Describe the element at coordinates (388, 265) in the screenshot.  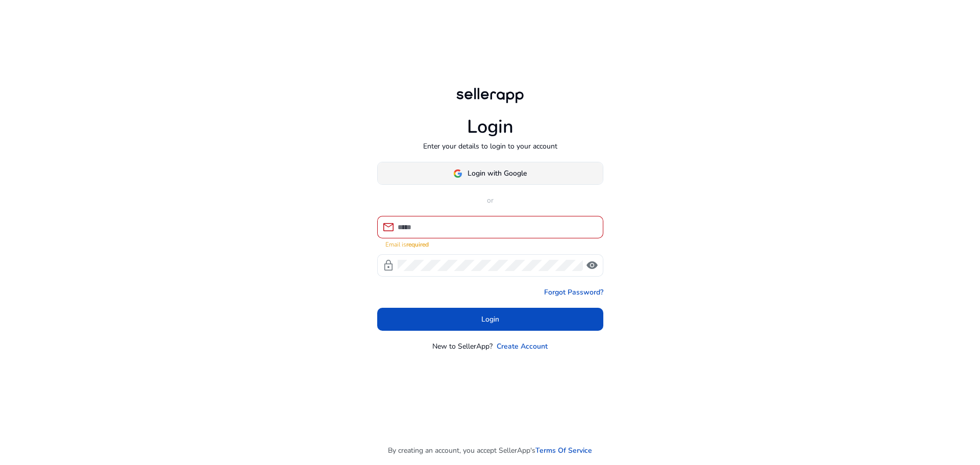
I see `span: lock` at that location.